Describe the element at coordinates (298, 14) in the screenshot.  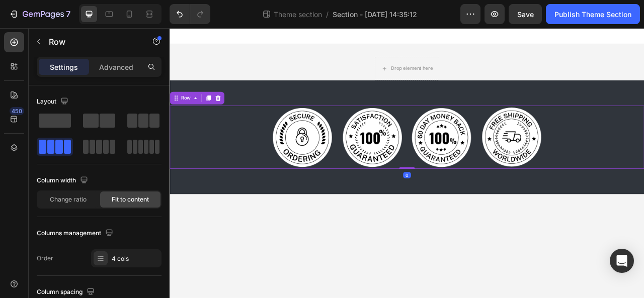
I see `span: Theme section` at that location.